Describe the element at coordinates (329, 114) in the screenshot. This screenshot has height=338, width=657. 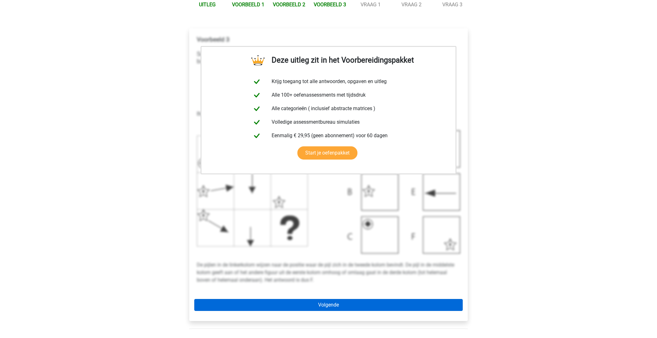
I see `p: Bijvoorbeeld:` at that location.